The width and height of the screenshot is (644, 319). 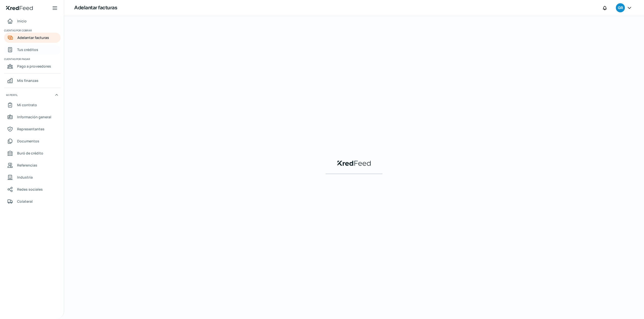 What do you see at coordinates (32, 189) in the screenshot?
I see `a: Redes sociales` at bounding box center [32, 189].